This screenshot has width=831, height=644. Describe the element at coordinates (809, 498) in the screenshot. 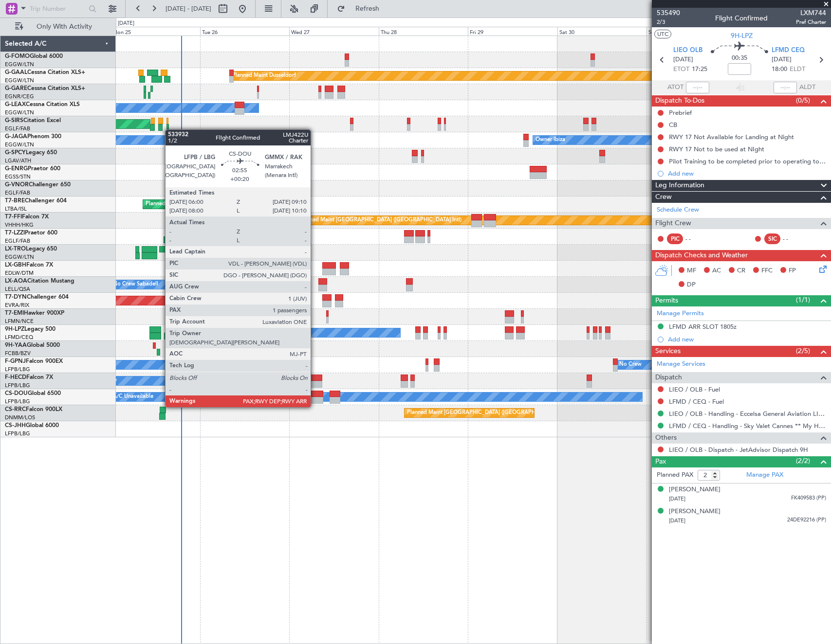

I see `span: FK409583 (PP)` at that location.